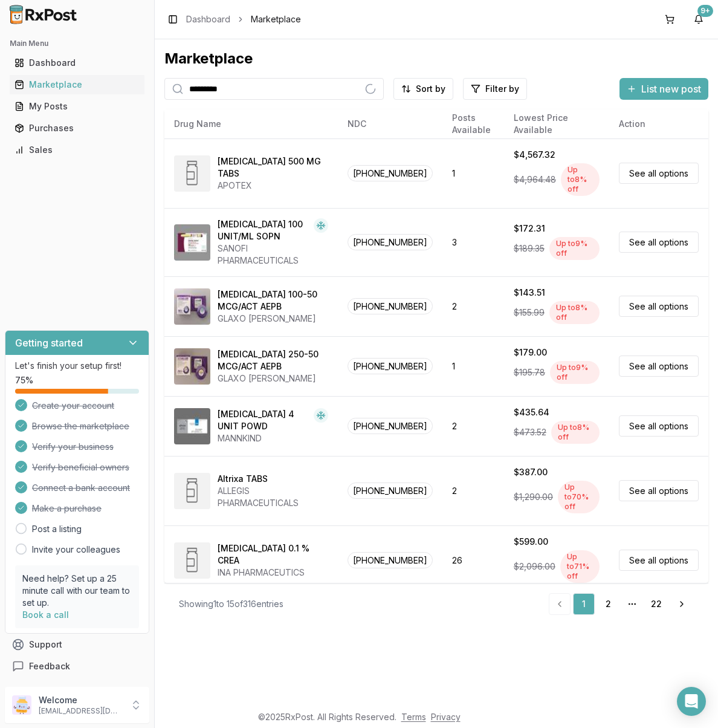 The width and height of the screenshot is (718, 728). What do you see at coordinates (76, 150) in the screenshot?
I see `div: Sales` at bounding box center [76, 150].